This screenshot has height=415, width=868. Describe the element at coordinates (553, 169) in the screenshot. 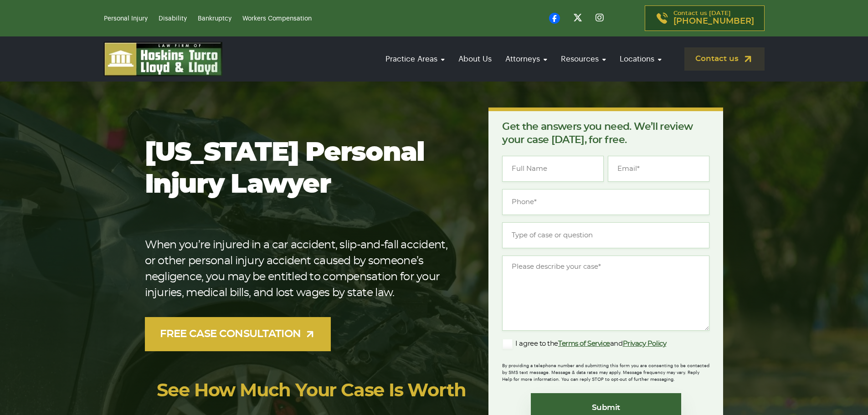

I see `input: Full Name` at that location.